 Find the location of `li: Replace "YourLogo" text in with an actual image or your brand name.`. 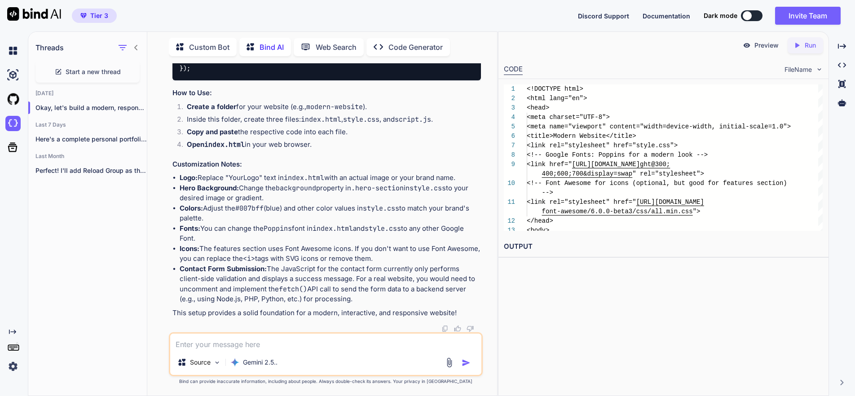

li: Replace "YourLogo" text in with an actual image or your brand name. is located at coordinates (330, 178).